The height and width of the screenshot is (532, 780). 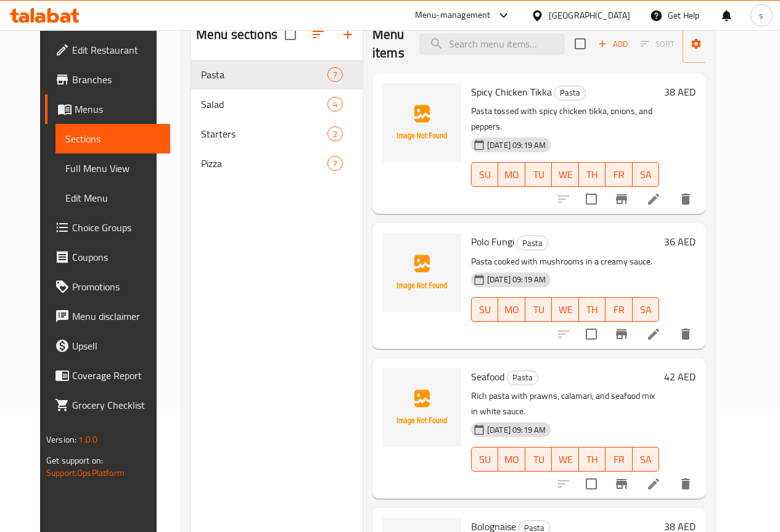 I want to click on span: 2, so click(x=335, y=134).